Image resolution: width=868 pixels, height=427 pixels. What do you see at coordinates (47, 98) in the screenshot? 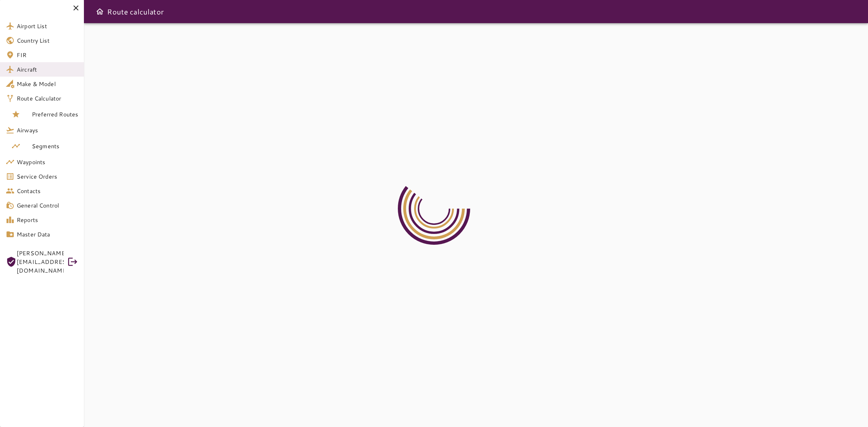
I see `span: Route Calculator` at bounding box center [47, 98].